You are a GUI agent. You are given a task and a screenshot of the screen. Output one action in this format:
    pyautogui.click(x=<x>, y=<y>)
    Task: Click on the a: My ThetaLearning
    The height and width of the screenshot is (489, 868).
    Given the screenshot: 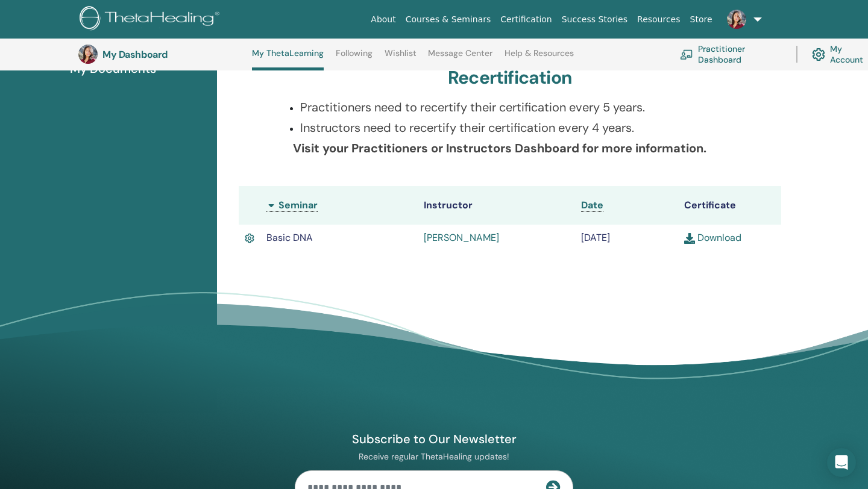 What is the action you would take?
    pyautogui.click(x=287, y=59)
    